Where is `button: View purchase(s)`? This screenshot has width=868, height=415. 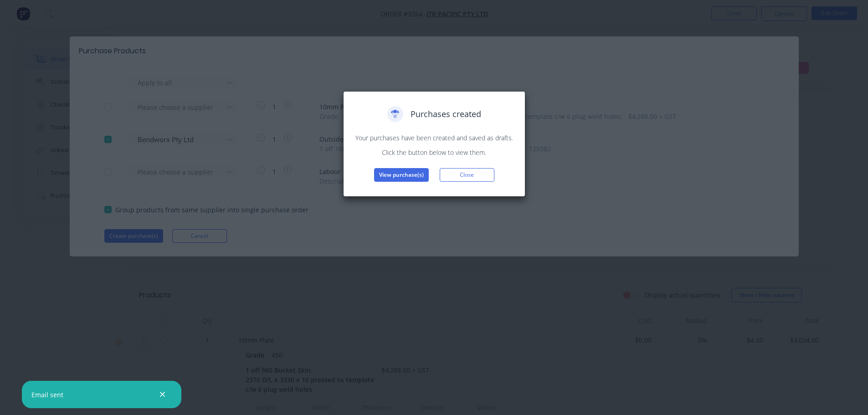 button: View purchase(s) is located at coordinates (401, 175).